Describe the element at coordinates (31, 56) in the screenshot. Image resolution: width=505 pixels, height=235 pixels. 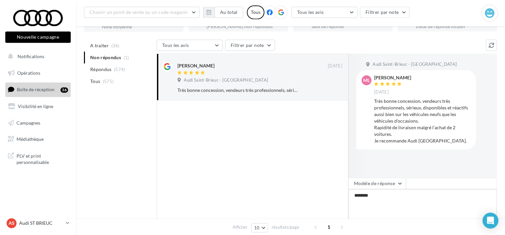
I see `span: Notifications` at that location.